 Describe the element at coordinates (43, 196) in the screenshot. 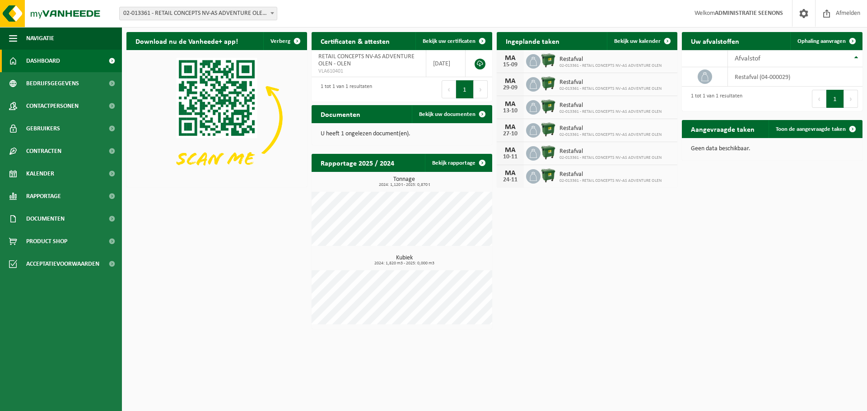

I see `span: Rapportage` at that location.